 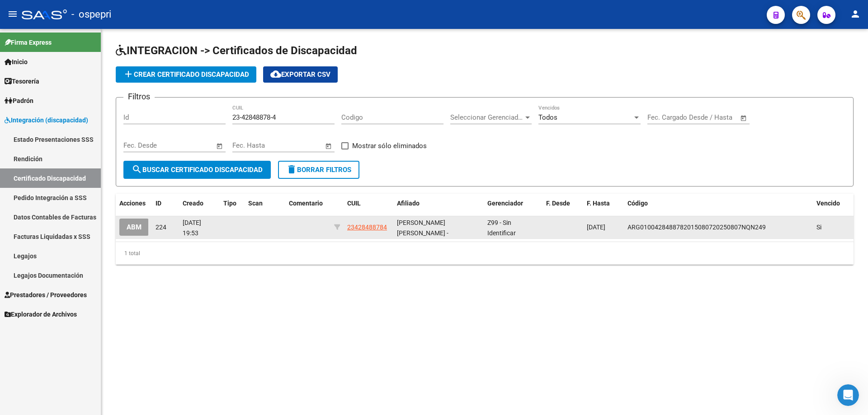 I want to click on datatable-header-cell: F. Desde, so click(x=563, y=204).